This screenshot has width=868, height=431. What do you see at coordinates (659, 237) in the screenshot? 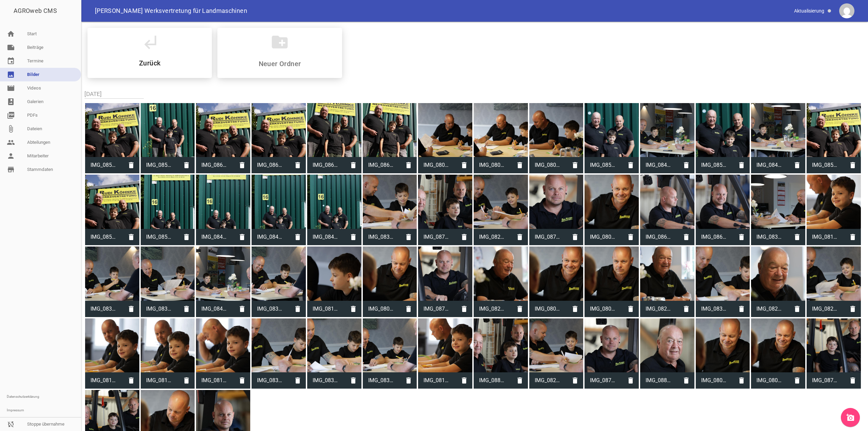
I see `span: IMG_0866.jpg` at bounding box center [659, 237].